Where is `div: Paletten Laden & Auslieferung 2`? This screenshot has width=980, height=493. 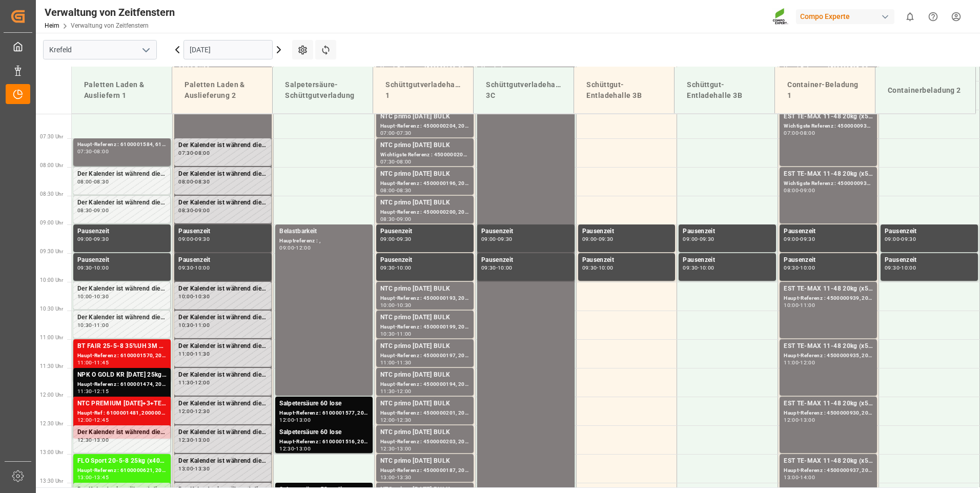 div: Paletten Laden & Auslieferung 2 is located at coordinates (222, 90).